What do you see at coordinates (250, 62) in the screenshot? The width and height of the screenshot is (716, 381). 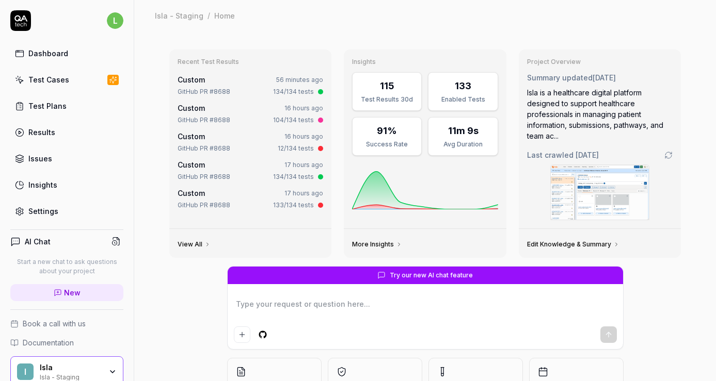 I see `h3: Recent Test Results` at bounding box center [250, 62].